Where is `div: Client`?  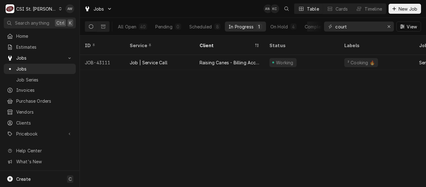
div: Client is located at coordinates (227, 45).